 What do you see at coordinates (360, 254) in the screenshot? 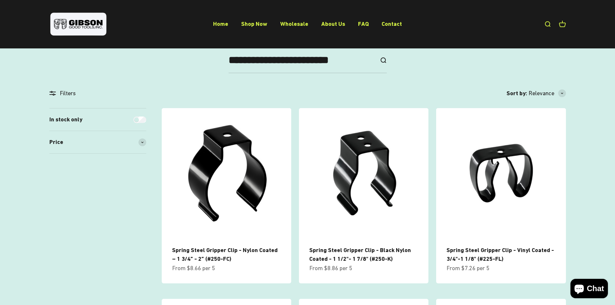
I see `a: Spring Steel Gripper Clip - Black Nylon Coated - 1 1/2"- 1 7/8" (#250-K)` at bounding box center [360, 254].